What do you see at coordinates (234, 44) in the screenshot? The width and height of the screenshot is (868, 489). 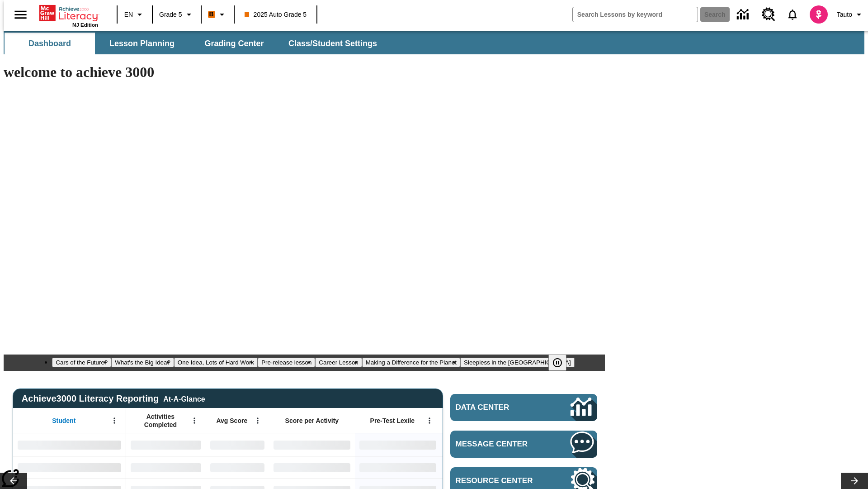 I see `button: Grading Center` at bounding box center [234, 44].